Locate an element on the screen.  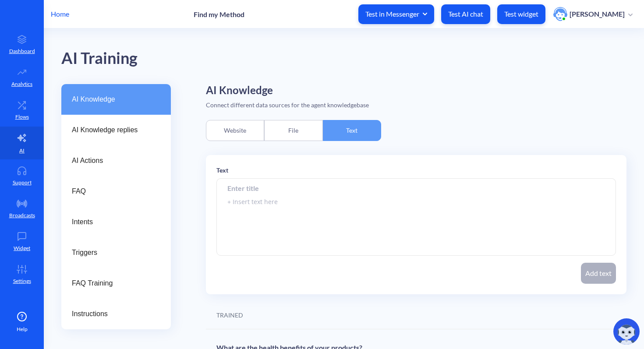
p: Test AI chat is located at coordinates (465, 14).